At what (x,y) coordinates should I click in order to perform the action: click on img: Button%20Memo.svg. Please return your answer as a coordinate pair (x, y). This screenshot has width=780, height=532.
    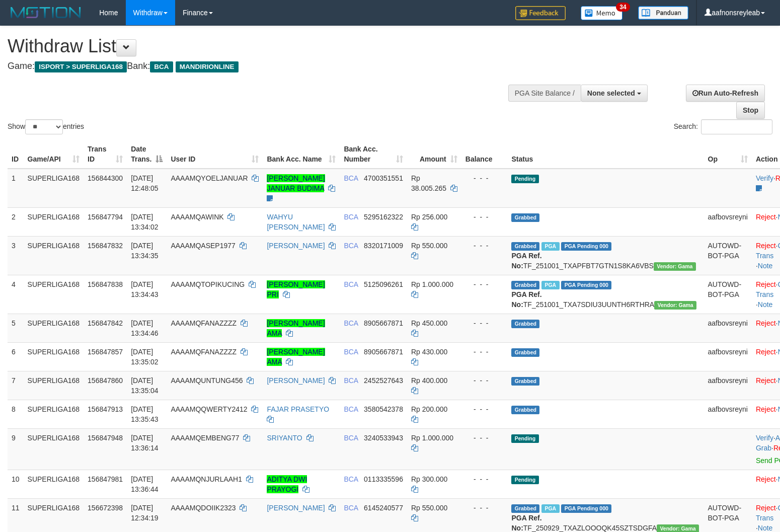
    Looking at the image, I should click on (602, 13).